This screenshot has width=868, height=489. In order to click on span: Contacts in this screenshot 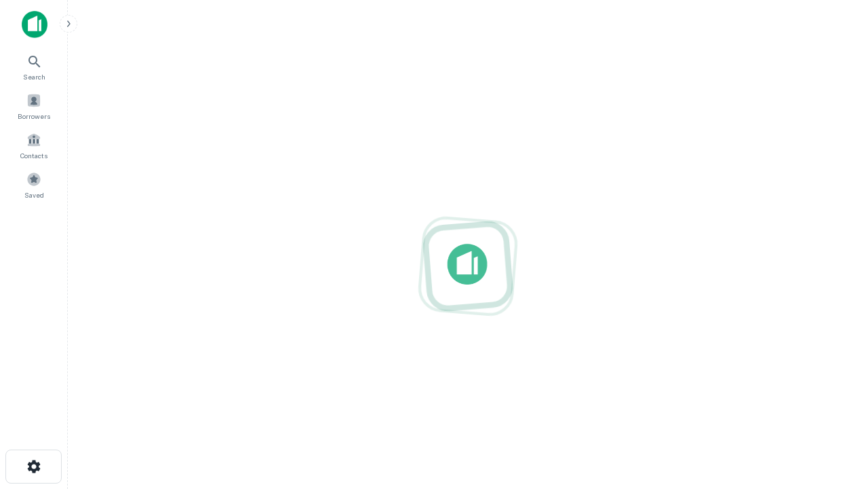, I will do `click(34, 155)`.